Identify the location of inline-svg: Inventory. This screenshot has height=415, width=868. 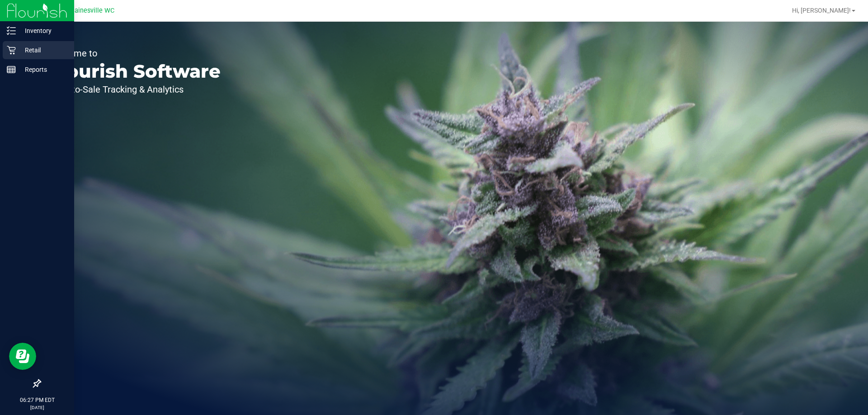
(11, 31).